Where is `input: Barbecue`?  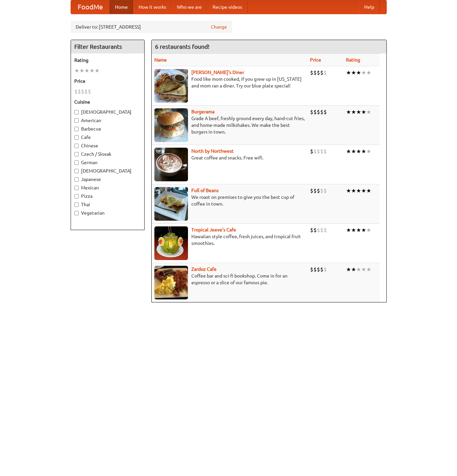
input: Barbecue is located at coordinates (76, 129).